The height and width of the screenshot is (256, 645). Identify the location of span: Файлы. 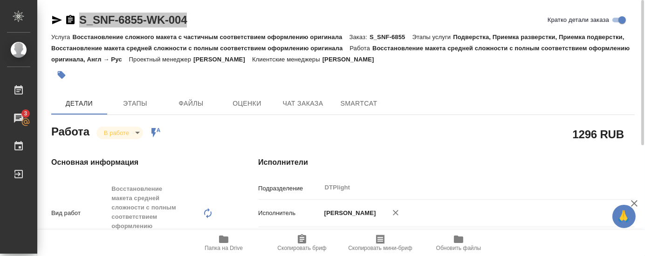
(191, 103).